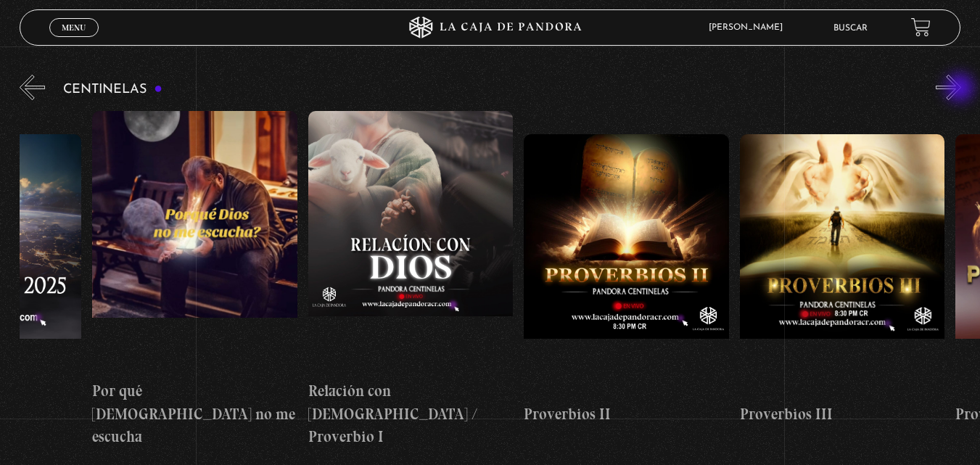 This screenshot has height=465, width=980. Describe the element at coordinates (850, 28) in the screenshot. I see `a: Buscar` at that location.